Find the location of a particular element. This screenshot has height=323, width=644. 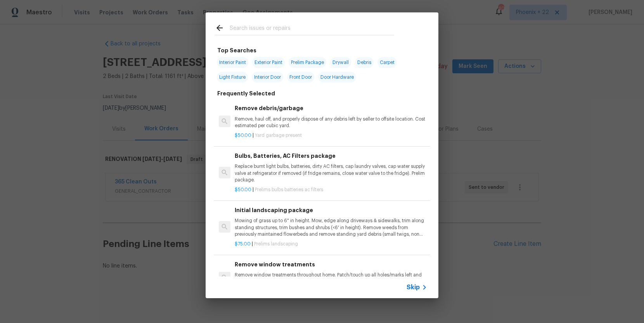

h6: Frequently Selected is located at coordinates (246, 94).